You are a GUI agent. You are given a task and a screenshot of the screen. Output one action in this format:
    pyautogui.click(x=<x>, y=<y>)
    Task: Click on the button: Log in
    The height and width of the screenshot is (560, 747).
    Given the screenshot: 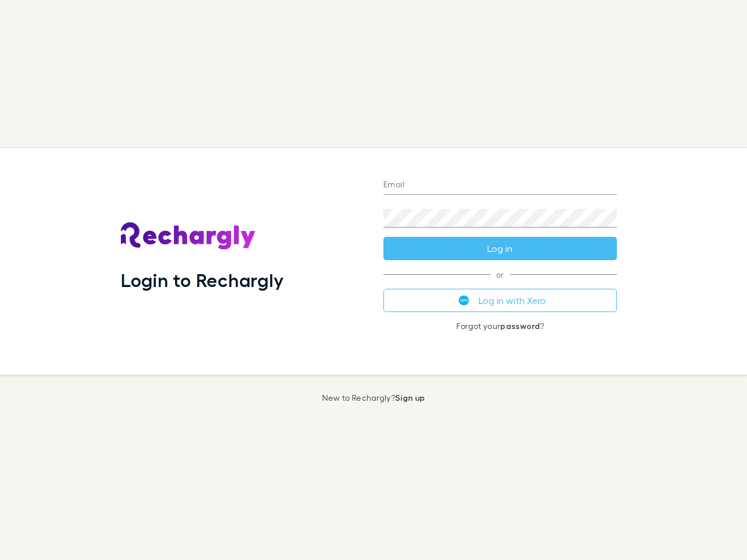 What is the action you would take?
    pyautogui.click(x=500, y=249)
    